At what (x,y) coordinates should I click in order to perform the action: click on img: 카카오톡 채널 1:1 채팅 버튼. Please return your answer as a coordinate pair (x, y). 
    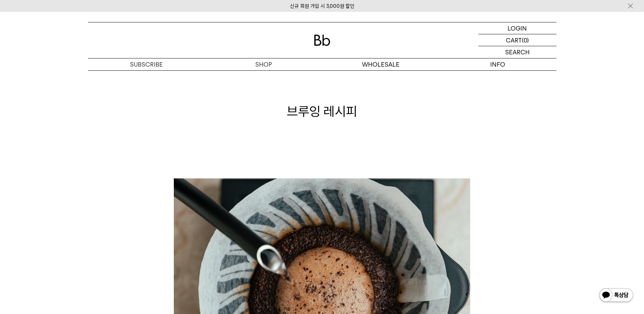
    Looking at the image, I should click on (616, 295).